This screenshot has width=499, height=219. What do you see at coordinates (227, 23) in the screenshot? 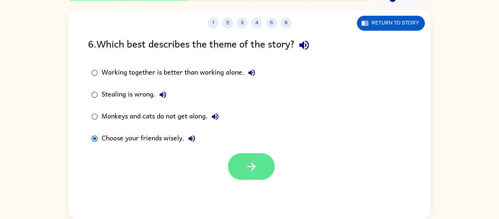
I see `button: 2` at bounding box center [227, 23].